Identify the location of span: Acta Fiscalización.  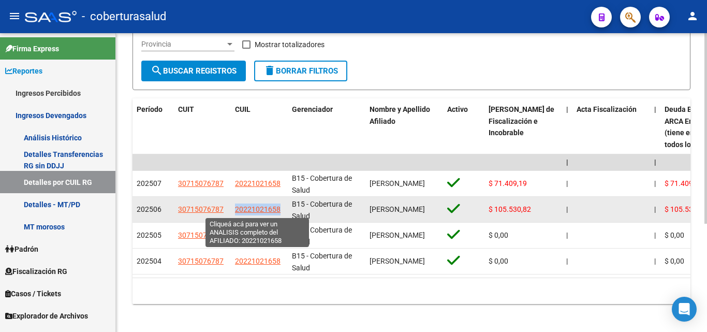
(607, 109).